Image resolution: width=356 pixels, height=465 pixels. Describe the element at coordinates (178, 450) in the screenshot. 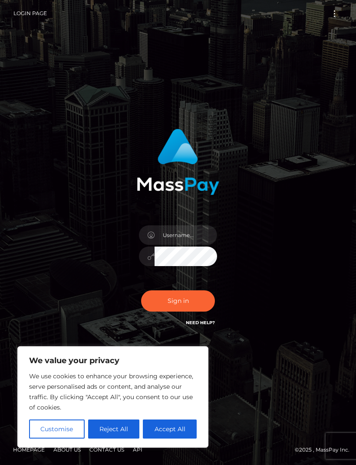

I see `div: © 2025 , MassPay Inc.` at that location.